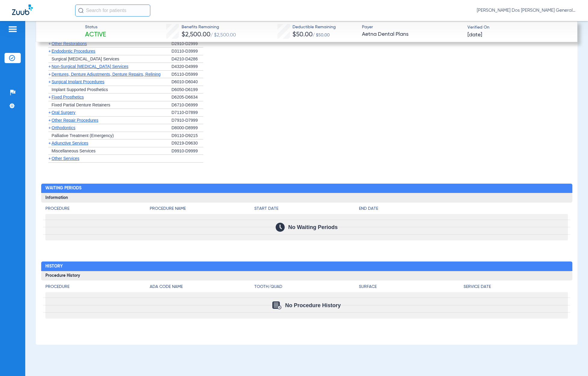 This screenshot has width=588, height=376. Describe the element at coordinates (307, 198) in the screenshot. I see `h3: Information` at that location.